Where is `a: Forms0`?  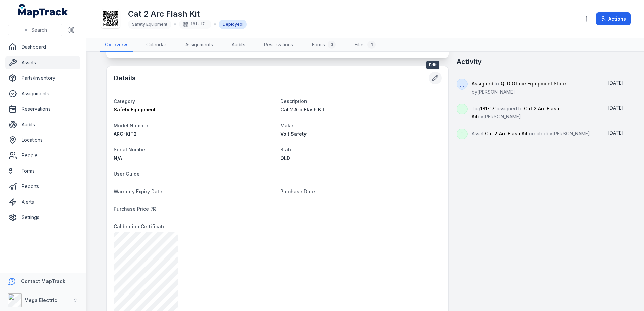
a: Forms0 is located at coordinates (323, 45).